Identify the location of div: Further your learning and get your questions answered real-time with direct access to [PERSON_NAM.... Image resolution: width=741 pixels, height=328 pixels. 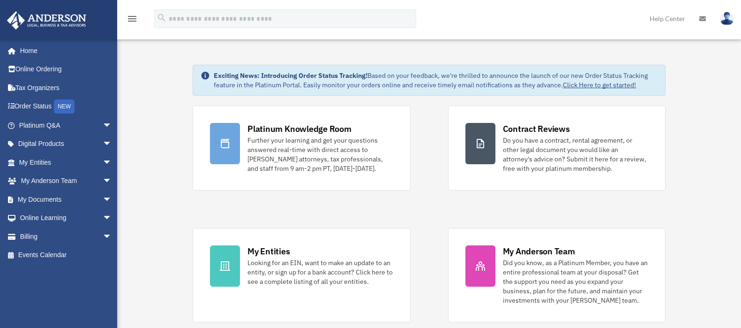
(320, 154).